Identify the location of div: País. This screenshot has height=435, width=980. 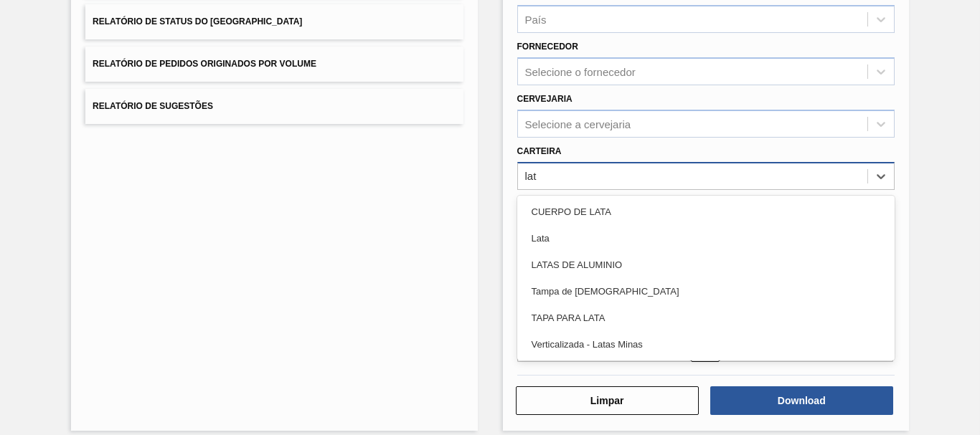
(536, 19).